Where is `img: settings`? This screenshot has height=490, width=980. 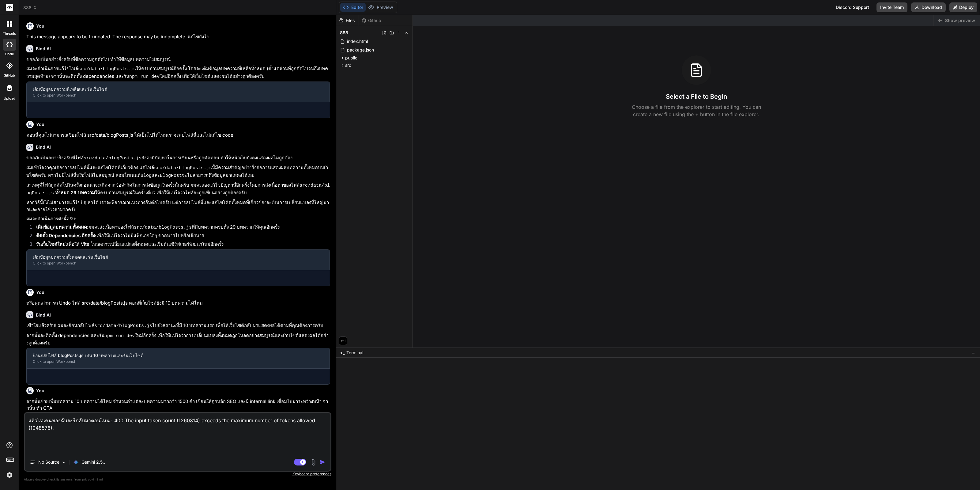
img: settings is located at coordinates (10, 475).